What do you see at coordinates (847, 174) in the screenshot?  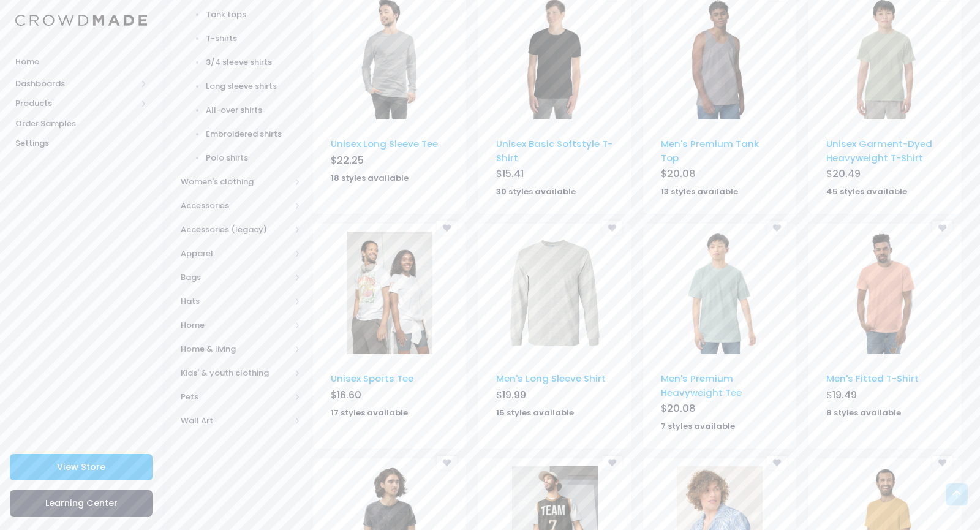 I see `span: 20.49` at bounding box center [847, 174].